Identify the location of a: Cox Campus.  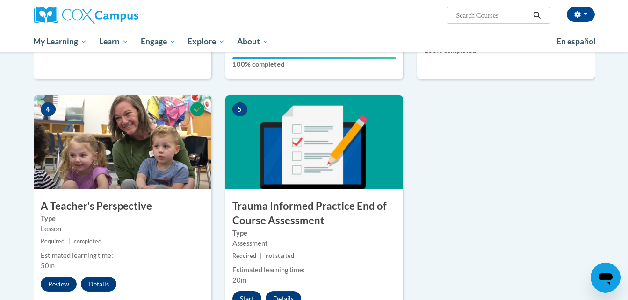
(122, 15).